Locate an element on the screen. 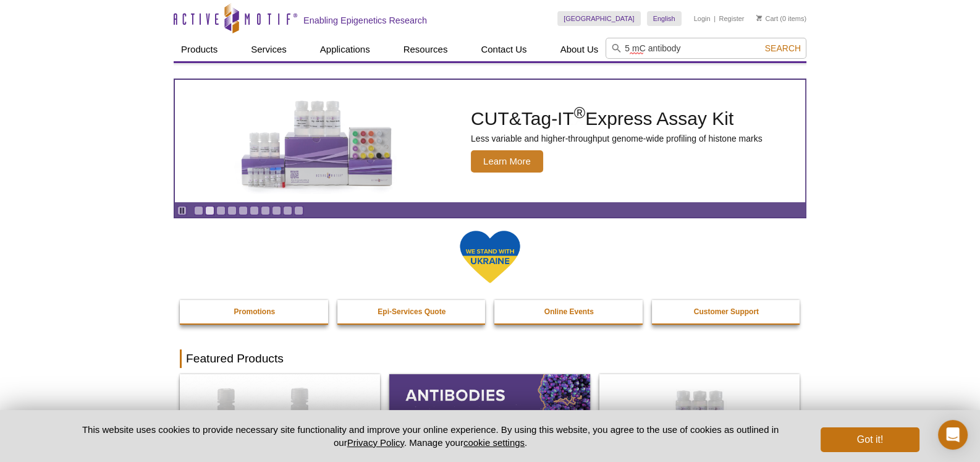 The height and width of the screenshot is (462, 980). article: CUT&Tag-IT Express Assay Kit is located at coordinates (490, 141).